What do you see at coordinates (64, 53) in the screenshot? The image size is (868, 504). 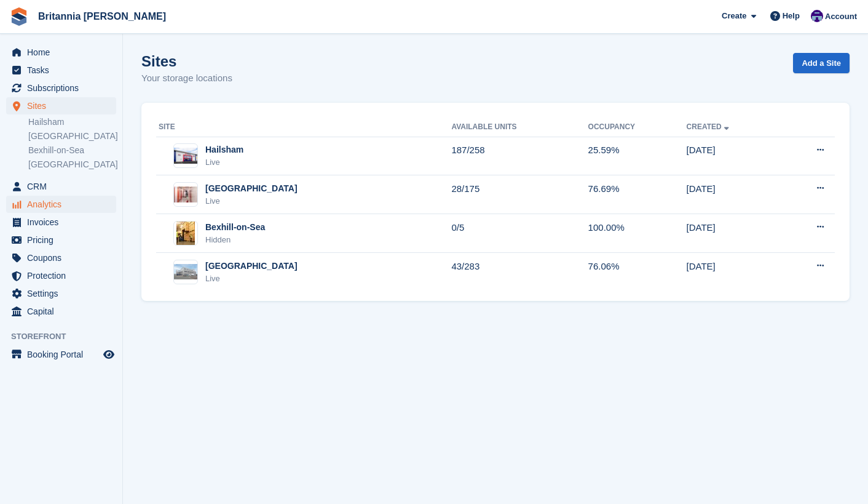 I see `span: Home` at bounding box center [64, 53].